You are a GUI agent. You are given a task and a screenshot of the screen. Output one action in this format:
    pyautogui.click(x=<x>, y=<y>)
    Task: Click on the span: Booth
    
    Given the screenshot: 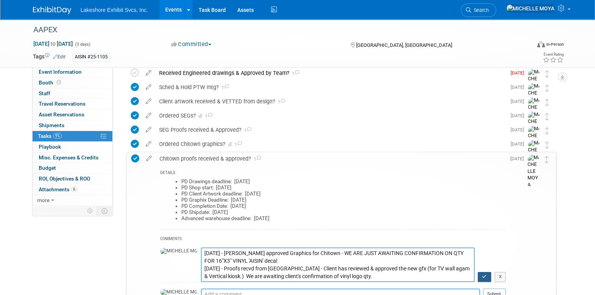 What is the action you would take?
    pyautogui.click(x=51, y=82)
    